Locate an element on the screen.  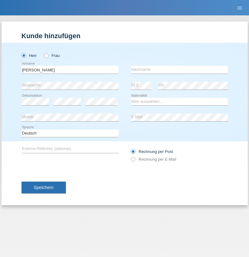
input: Rechnung per E-Mail is located at coordinates (133, 161).